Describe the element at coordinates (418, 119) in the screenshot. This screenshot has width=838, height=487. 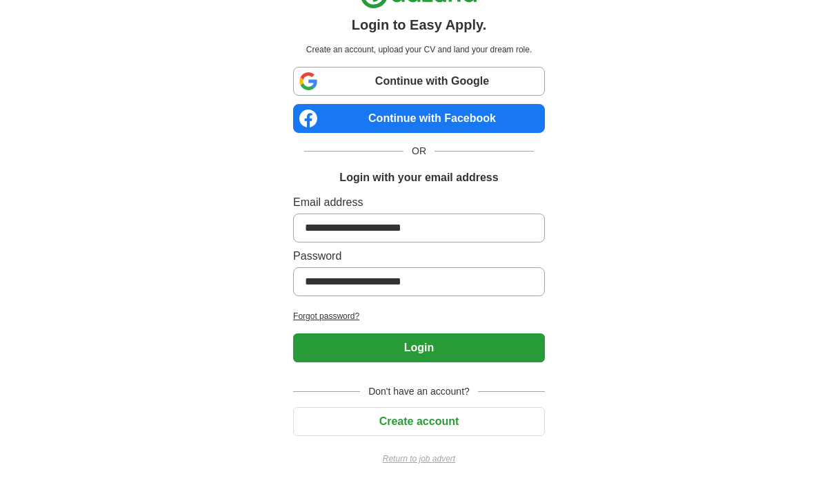
I see `a: Continue with Facebook` at that location.